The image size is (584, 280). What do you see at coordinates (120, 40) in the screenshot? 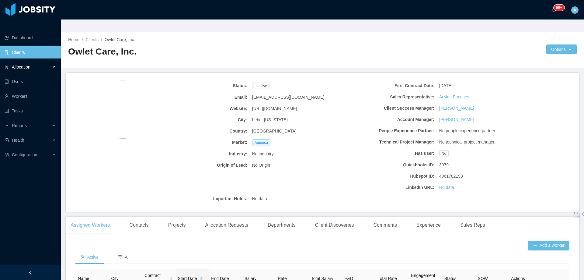
I see `span: Owlet Care, Inc.` at bounding box center [120, 40].